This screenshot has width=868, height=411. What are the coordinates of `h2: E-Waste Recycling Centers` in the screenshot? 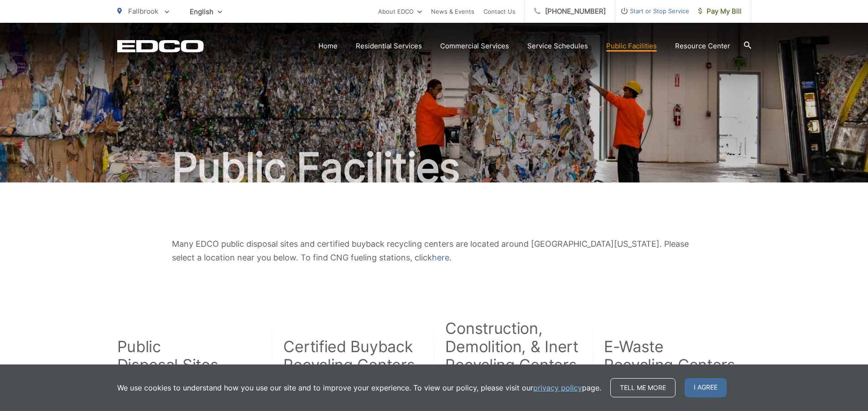 It's located at (669, 356).